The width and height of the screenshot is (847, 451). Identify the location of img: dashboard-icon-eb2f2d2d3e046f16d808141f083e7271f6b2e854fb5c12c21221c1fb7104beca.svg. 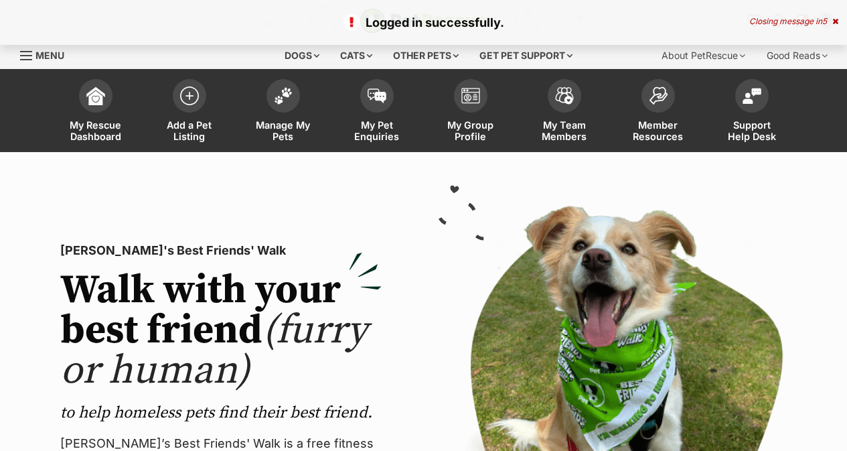
(96, 96).